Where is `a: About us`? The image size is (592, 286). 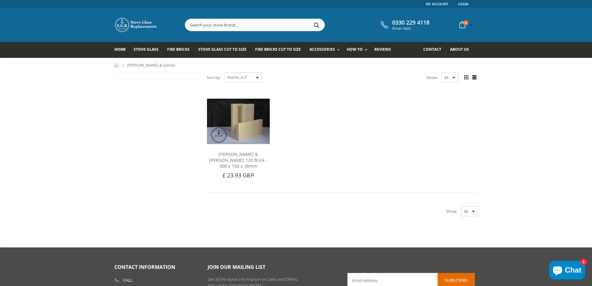
a: About us is located at coordinates (462, 50).